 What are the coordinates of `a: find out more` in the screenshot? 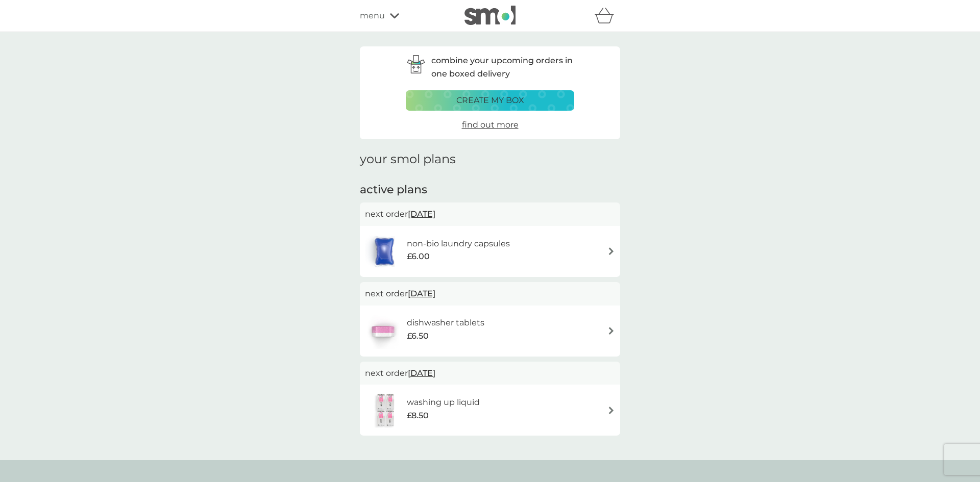 It's located at (490, 125).